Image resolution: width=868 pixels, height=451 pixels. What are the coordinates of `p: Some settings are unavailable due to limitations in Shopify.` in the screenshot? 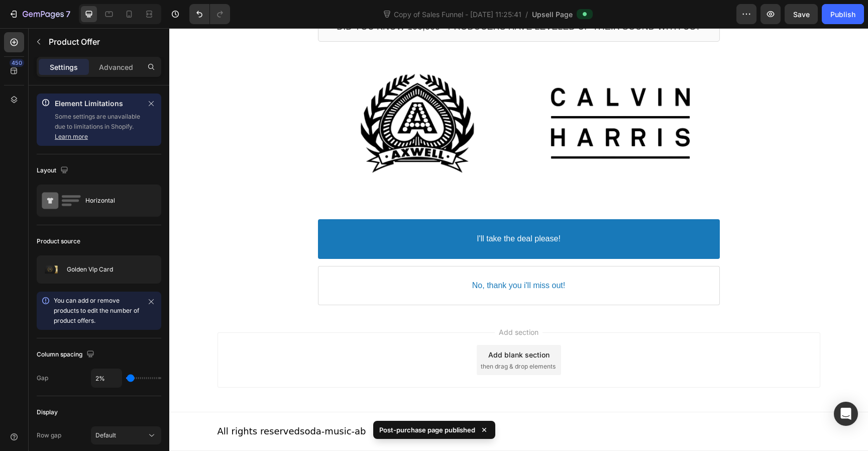 It's located at (98, 127).